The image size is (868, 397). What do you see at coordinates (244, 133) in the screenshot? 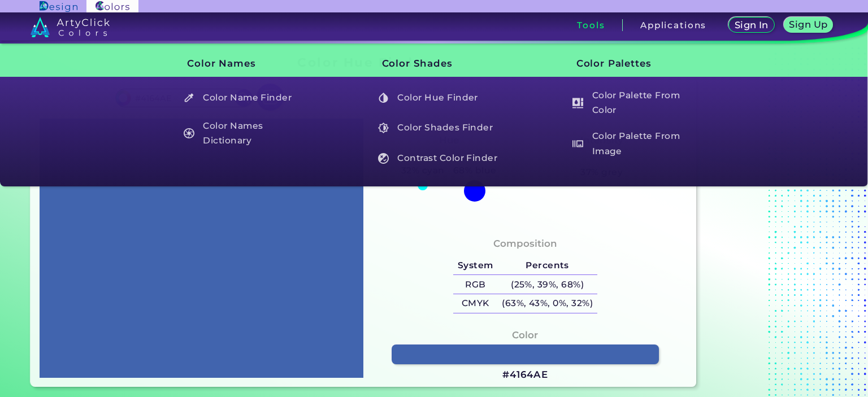
I see `a: Color Names Dictionary` at bounding box center [244, 133].